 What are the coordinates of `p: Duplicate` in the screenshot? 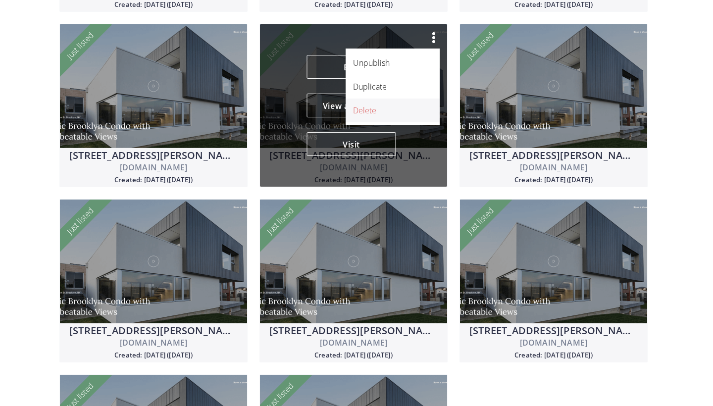 It's located at (387, 87).